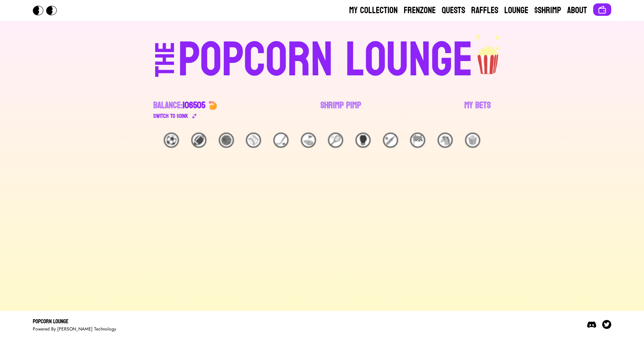 The height and width of the screenshot is (338, 644). What do you see at coordinates (373, 11) in the screenshot?
I see `a: My Collection` at bounding box center [373, 11].